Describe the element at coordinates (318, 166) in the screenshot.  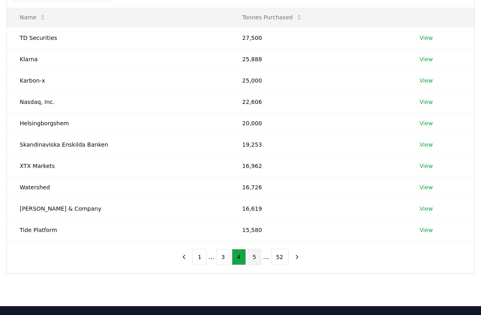
I see `td: 16,962` at that location.